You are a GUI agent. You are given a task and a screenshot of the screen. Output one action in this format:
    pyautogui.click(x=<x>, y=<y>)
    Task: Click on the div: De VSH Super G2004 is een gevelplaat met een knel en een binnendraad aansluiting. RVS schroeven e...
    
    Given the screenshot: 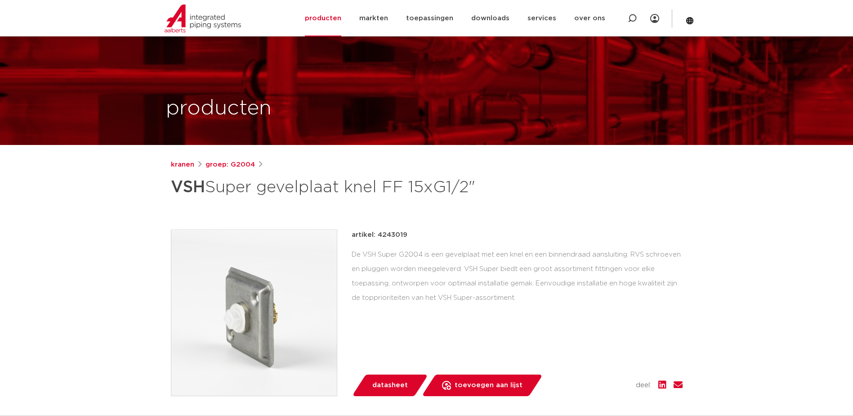 What is the action you would take?
    pyautogui.click(x=517, y=276)
    